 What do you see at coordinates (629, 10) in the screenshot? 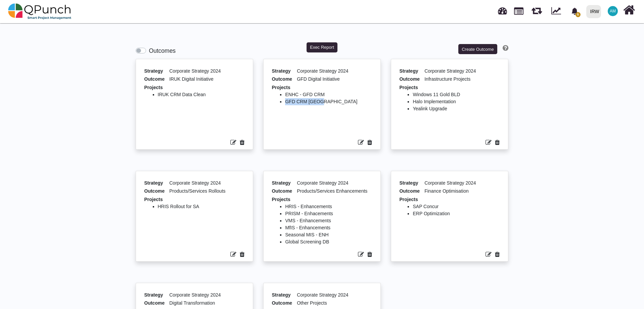
I see `i: Home` at bounding box center [629, 10].